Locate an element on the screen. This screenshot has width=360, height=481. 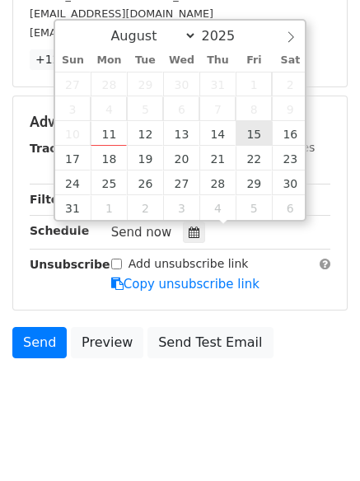
span: Send now is located at coordinates (142, 232).